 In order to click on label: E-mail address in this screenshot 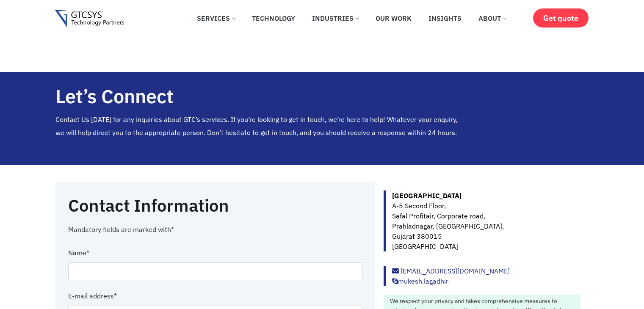, I will do `click(92, 296)`.